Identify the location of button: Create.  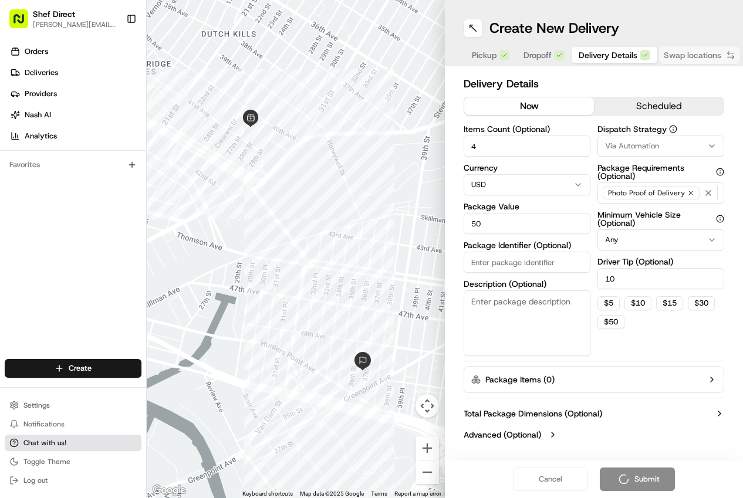
(73, 368).